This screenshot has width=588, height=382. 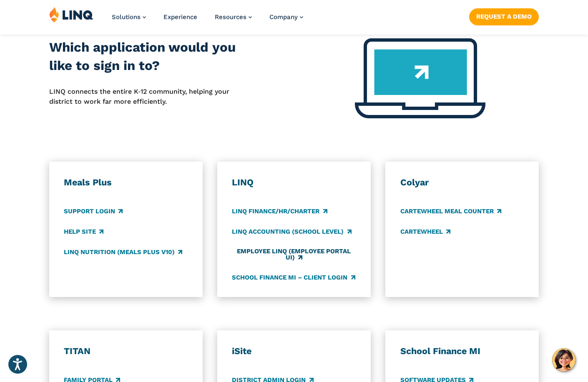 What do you see at coordinates (279, 211) in the screenshot?
I see `a: LINQ Finance/HR/Charter` at bounding box center [279, 211].